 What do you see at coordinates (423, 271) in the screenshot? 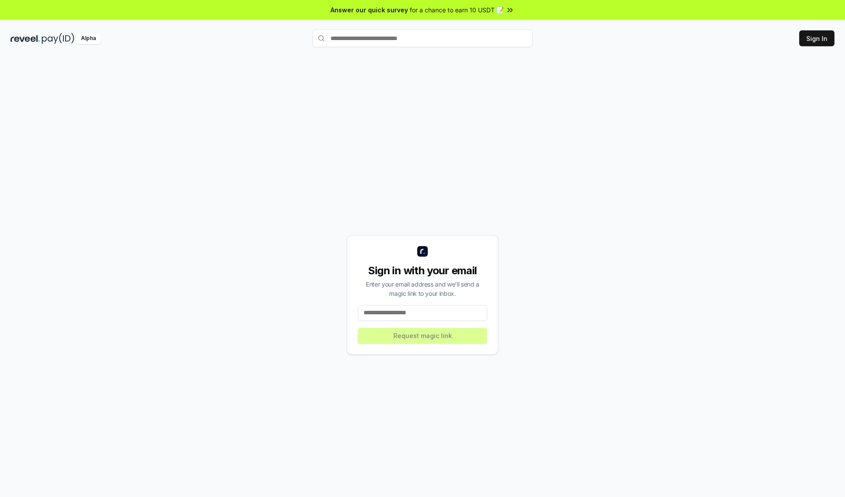
I see `div: Sign in with your email` at bounding box center [423, 271].